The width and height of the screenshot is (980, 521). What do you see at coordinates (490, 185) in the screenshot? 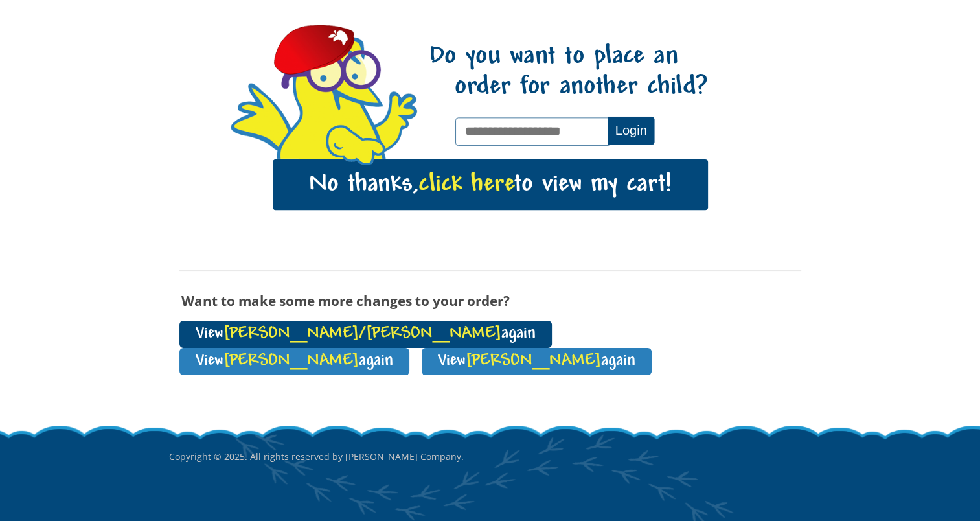
I see `a: No thanks,click hereto view my cart!` at bounding box center [490, 185].